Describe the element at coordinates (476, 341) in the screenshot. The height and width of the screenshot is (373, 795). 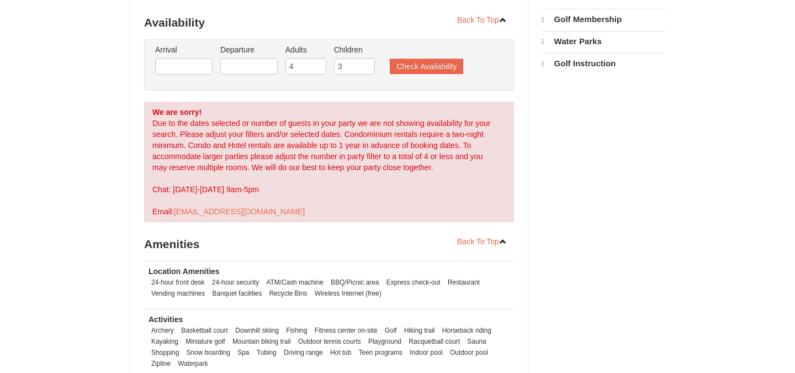
I see `li: Sauna` at that location.